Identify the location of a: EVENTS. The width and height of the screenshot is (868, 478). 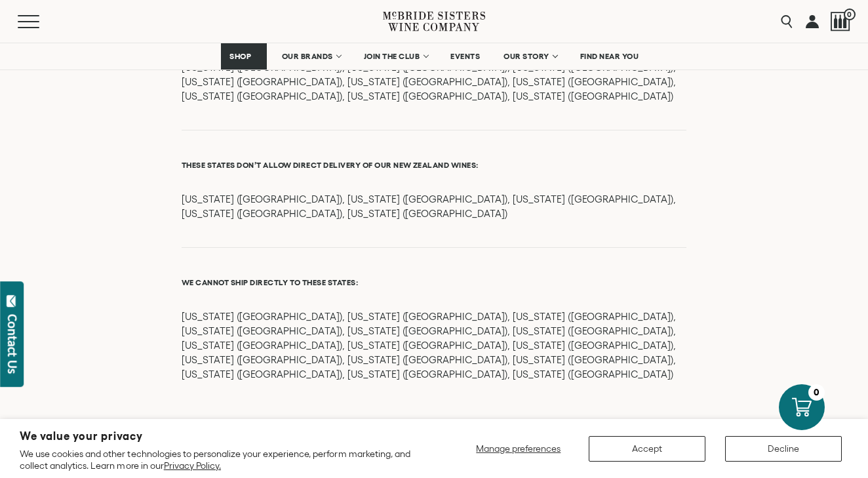
(465, 56).